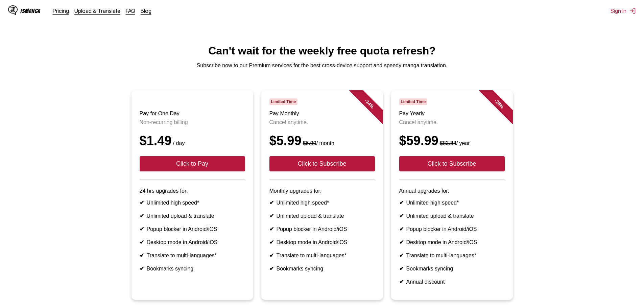  I want to click on h3: Pay for One Day, so click(192, 114).